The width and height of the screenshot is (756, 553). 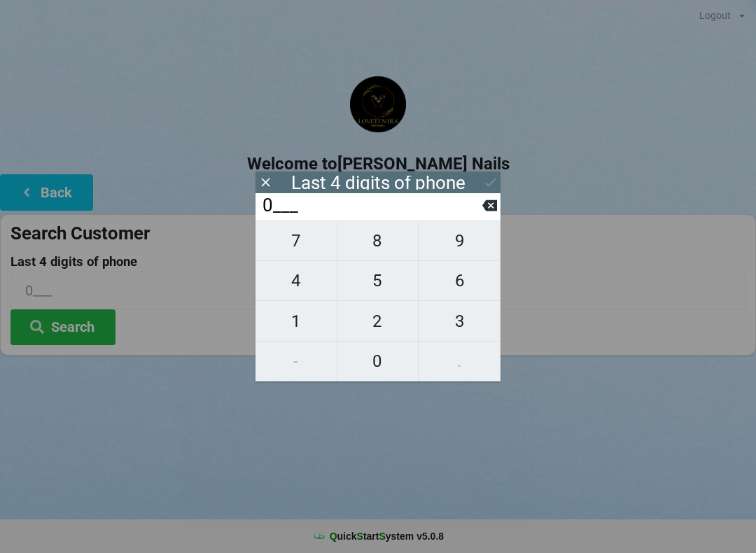 I want to click on span: 4, so click(x=296, y=281).